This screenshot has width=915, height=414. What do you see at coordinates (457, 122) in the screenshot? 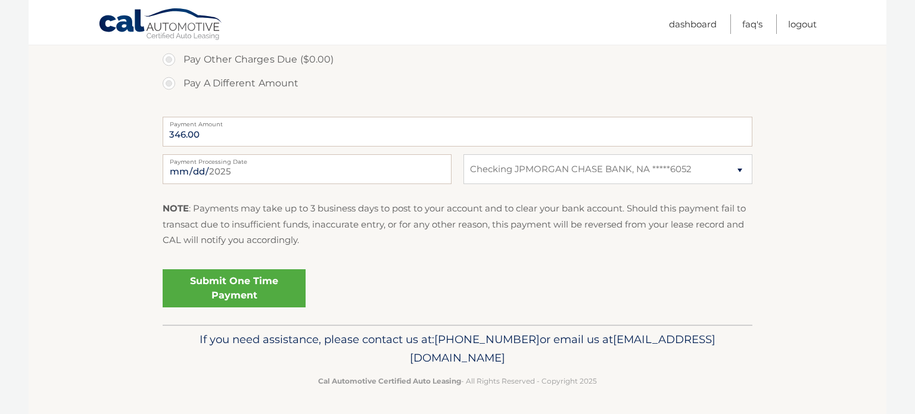
I see `label: Payment Amount` at bounding box center [457, 122].